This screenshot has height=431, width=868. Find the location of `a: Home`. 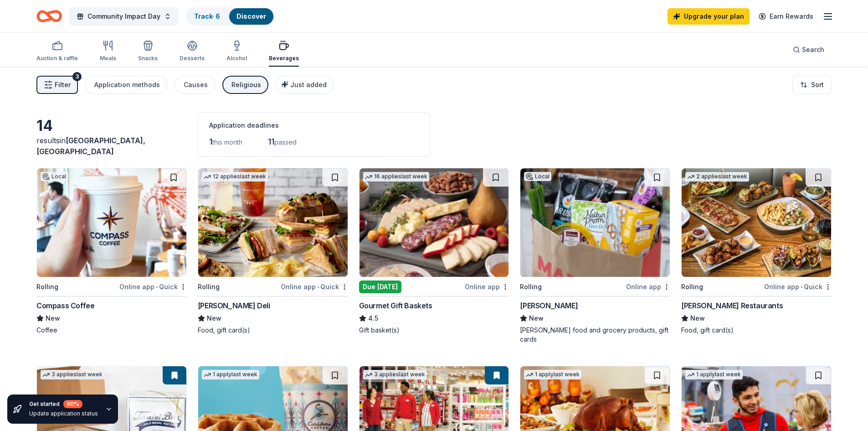

a: Home is located at coordinates (49, 16).